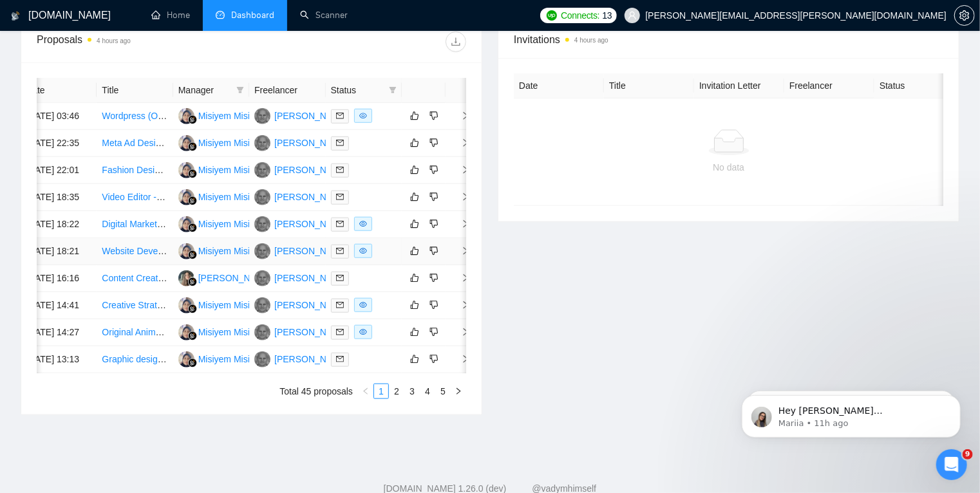 The height and width of the screenshot is (493, 980). Describe the element at coordinates (139, 55) in the screenshot. I see `p: Message from Mariia, sent 11h ago` at that location.